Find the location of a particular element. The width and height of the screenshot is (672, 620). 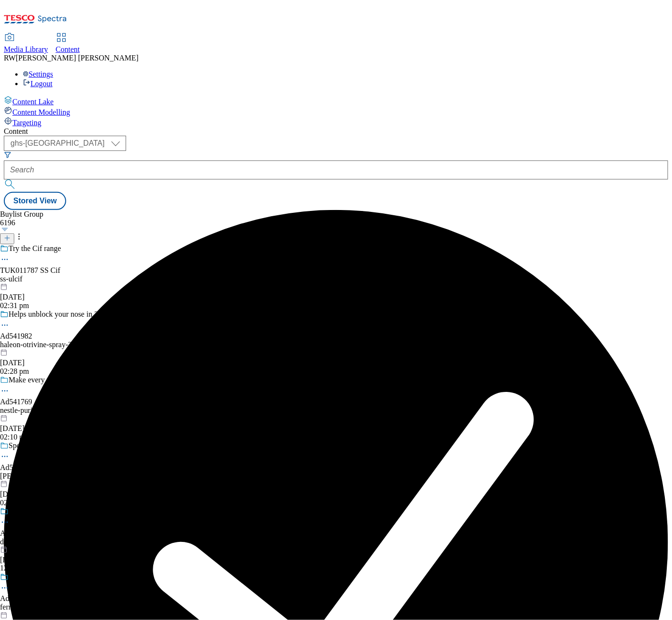

span: Media Library is located at coordinates (25, 49).